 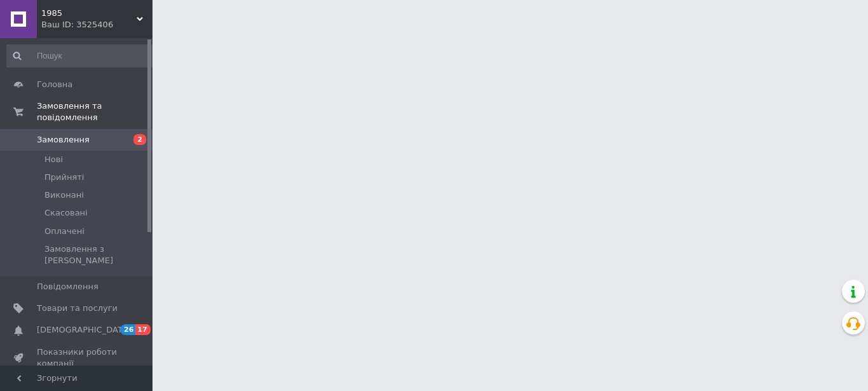 What do you see at coordinates (81, 56) in the screenshot?
I see `input: Пошук` at bounding box center [81, 56].